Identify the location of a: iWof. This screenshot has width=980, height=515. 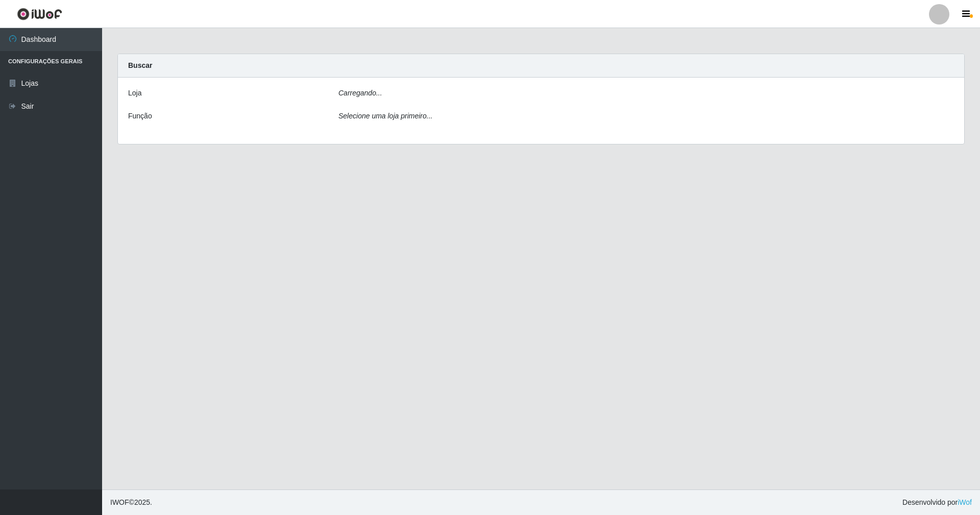
(965, 502).